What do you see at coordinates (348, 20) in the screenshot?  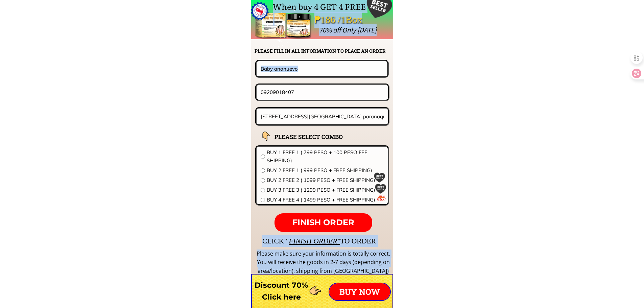 I see `div: ₱186 /1Box` at bounding box center [348, 20].